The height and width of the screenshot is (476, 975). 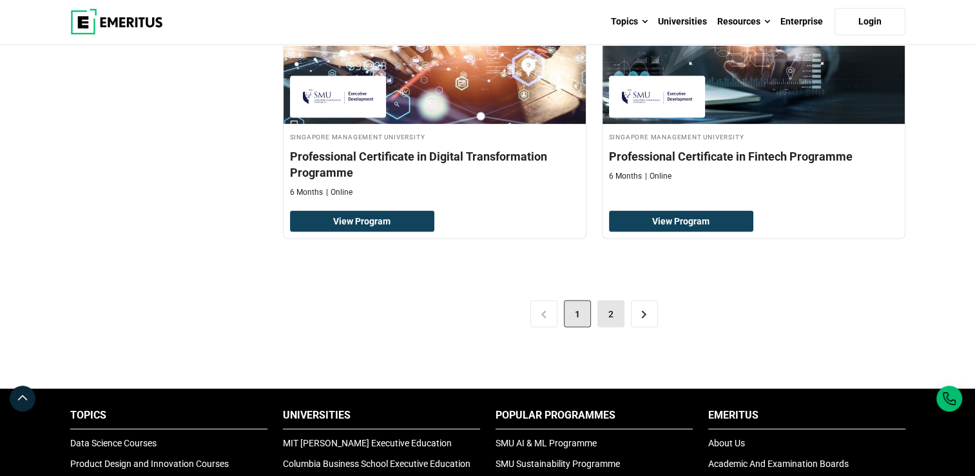 I want to click on a: Data Science Courses, so click(x=113, y=443).